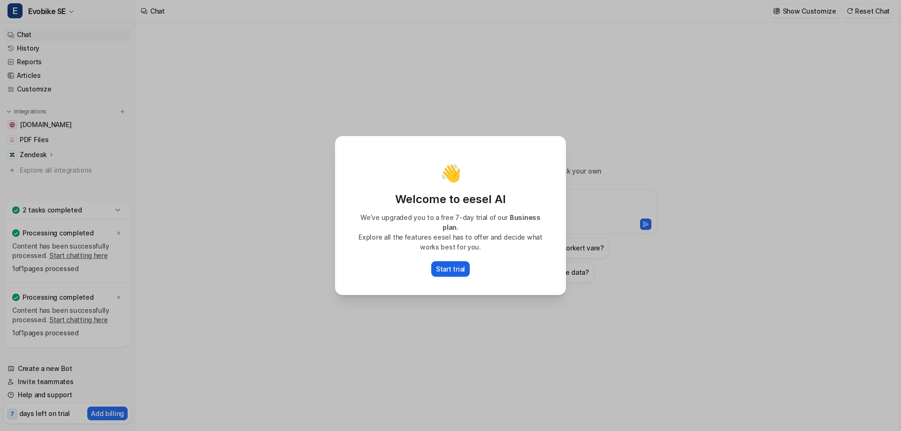  What do you see at coordinates (450, 269) in the screenshot?
I see `button: Start trial` at bounding box center [450, 269].